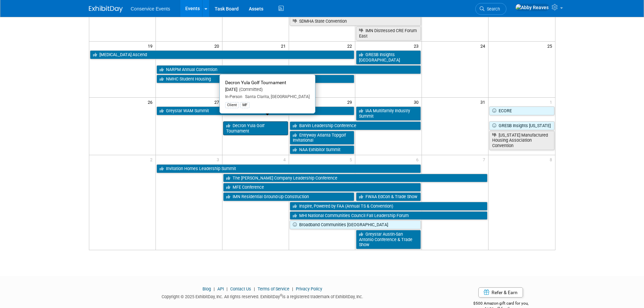 This screenshot has width=644, height=308. What do you see at coordinates (388, 113) in the screenshot?
I see `a: IAA Multifamily Industry Summit` at bounding box center [388, 113].